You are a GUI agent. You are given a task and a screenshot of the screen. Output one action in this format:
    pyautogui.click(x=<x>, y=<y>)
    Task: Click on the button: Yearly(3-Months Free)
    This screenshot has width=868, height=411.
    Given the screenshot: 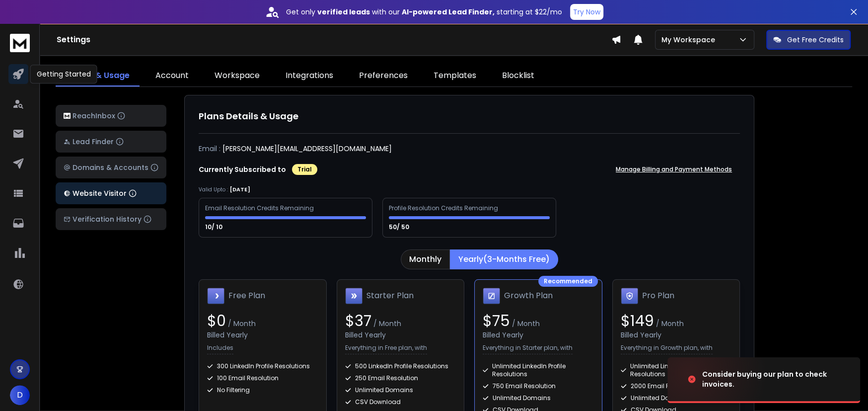 What is the action you would take?
    pyautogui.click(x=504, y=259)
    